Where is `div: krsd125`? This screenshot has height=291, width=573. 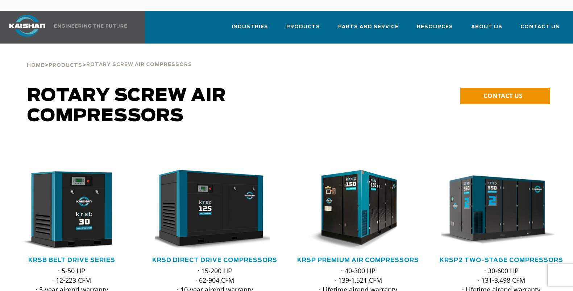
div: krsd125 is located at coordinates (215, 210).